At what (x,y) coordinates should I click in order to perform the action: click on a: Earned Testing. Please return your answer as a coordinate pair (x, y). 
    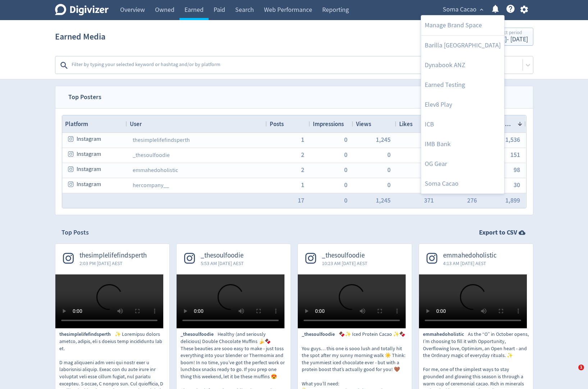
    Looking at the image, I should click on (462, 85).